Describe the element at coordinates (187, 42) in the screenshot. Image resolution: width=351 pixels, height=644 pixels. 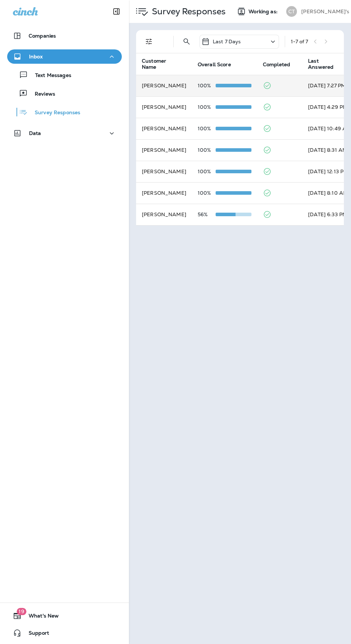
I see `button: Search Survey Responses` at that location.